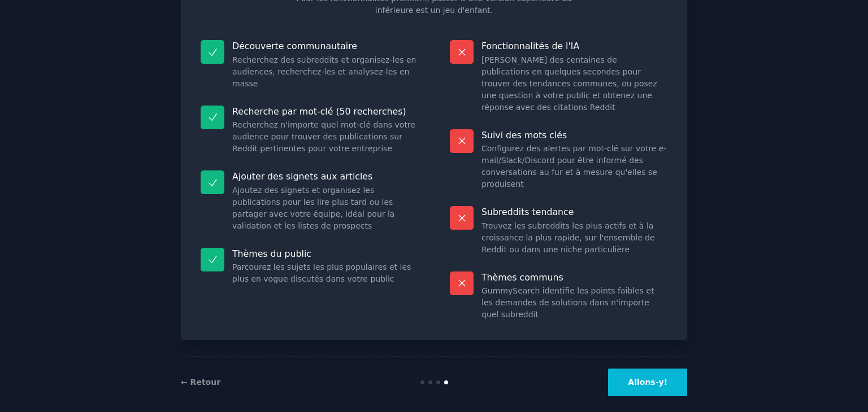 The image size is (868, 412). What do you see at coordinates (303, 176) in the screenshot?
I see `font: Ajouter des signets aux articles` at bounding box center [303, 176].